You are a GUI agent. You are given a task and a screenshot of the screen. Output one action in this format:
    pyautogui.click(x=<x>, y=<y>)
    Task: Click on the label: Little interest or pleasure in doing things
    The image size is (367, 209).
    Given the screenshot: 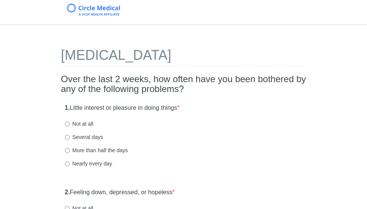 What is the action you would take?
    pyautogui.click(x=122, y=108)
    